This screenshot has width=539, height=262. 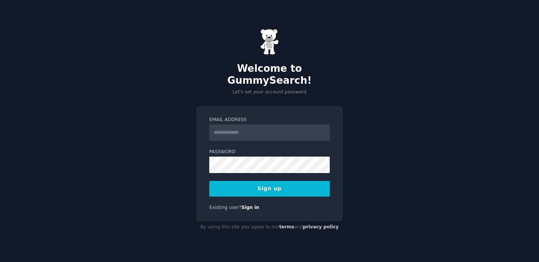 What do you see at coordinates (269, 42) in the screenshot?
I see `img: Gummy Bear` at bounding box center [269, 42].